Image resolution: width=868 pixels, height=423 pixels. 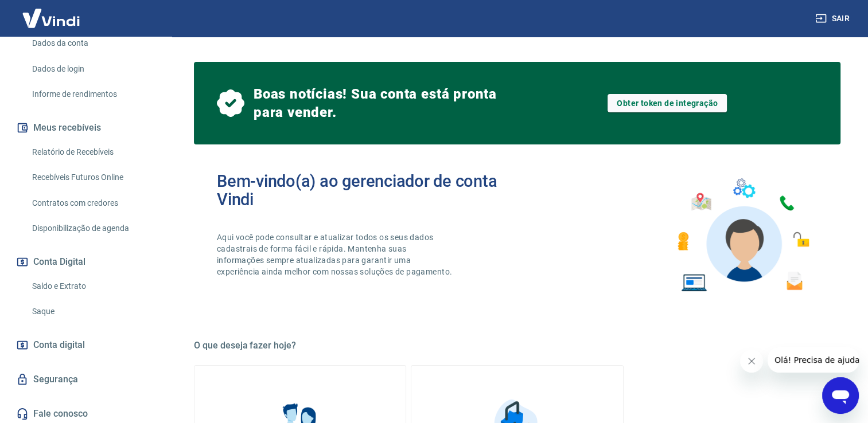 What do you see at coordinates (86, 345) in the screenshot?
I see `a: Conta digital` at bounding box center [86, 345].